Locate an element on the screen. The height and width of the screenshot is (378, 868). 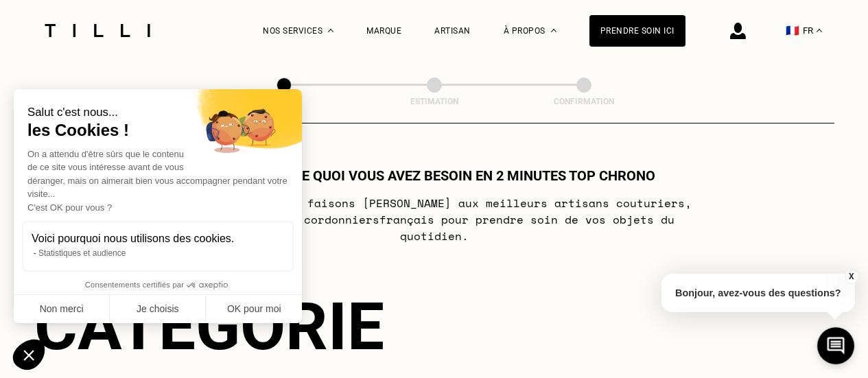
div: Estimation is located at coordinates (434, 102).